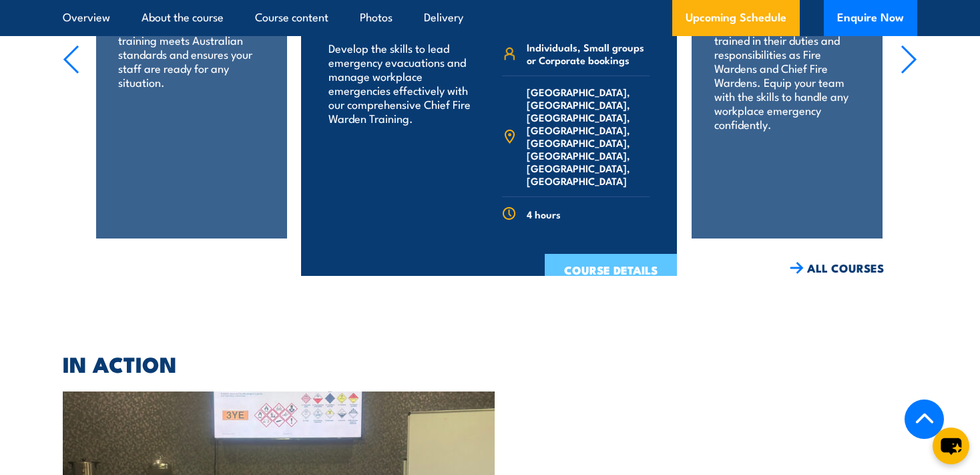 The image size is (980, 475). I want to click on span: 4 hours, so click(543, 214).